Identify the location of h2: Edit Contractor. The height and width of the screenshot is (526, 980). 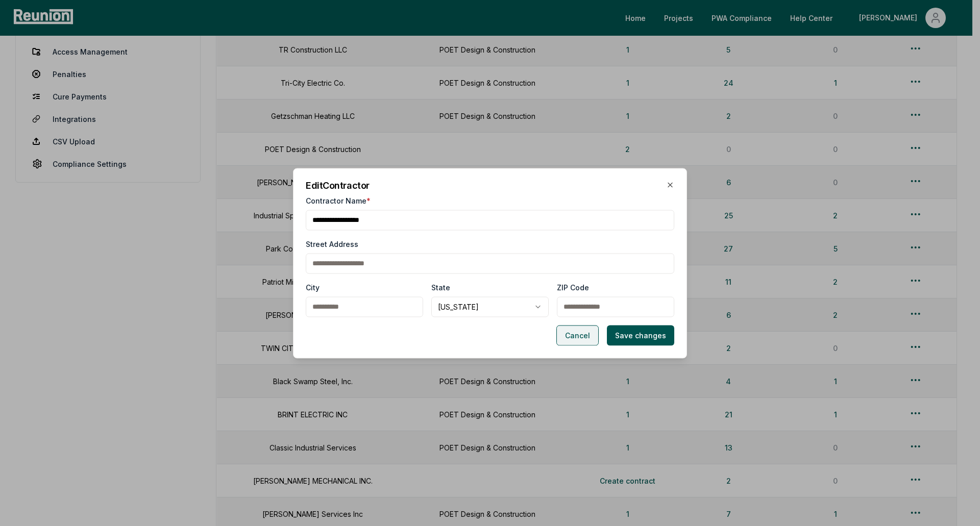
(490, 185).